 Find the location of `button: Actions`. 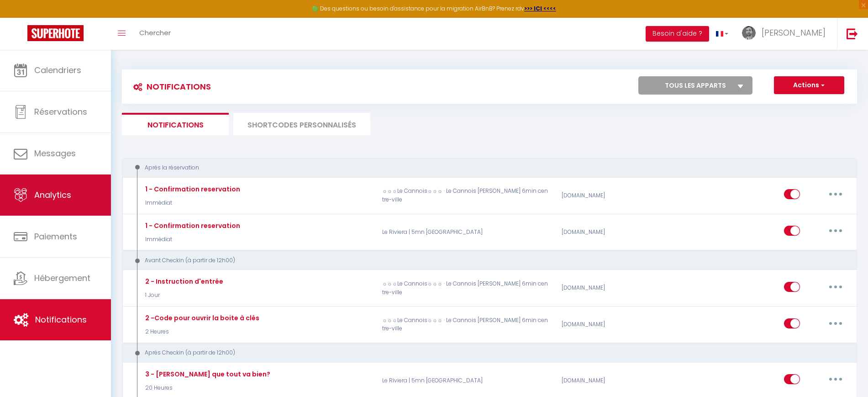

button: Actions is located at coordinates (809, 86).